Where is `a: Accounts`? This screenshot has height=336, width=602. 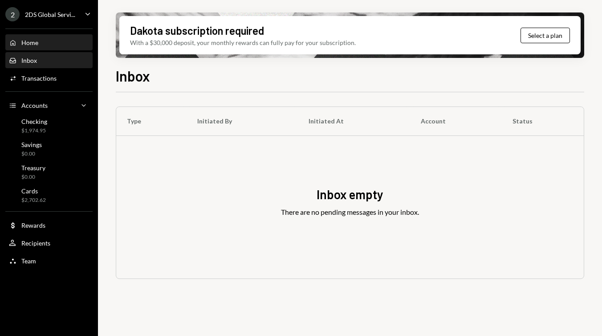
a: Accounts is located at coordinates (49, 105).